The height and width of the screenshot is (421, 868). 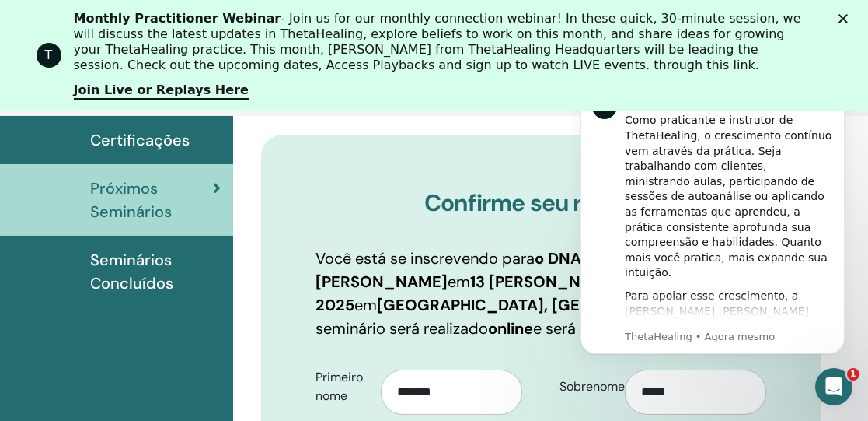 I want to click on font: T, so click(x=47, y=48).